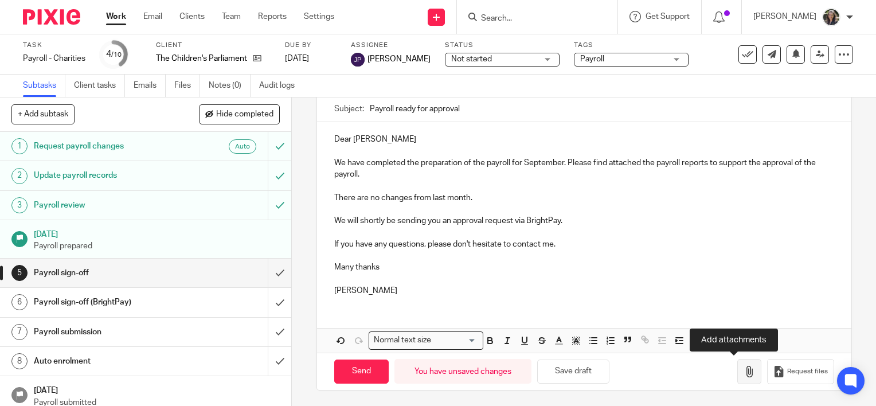 The height and width of the screenshot is (406, 876). I want to click on p: We have completed the preparation of the payroll for September. Please find attached the payroll ..., so click(584, 168).